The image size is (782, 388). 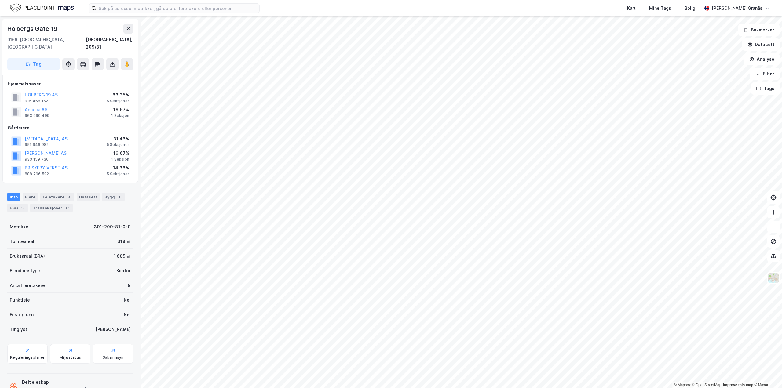 I want to click on div: 37, so click(x=67, y=208).